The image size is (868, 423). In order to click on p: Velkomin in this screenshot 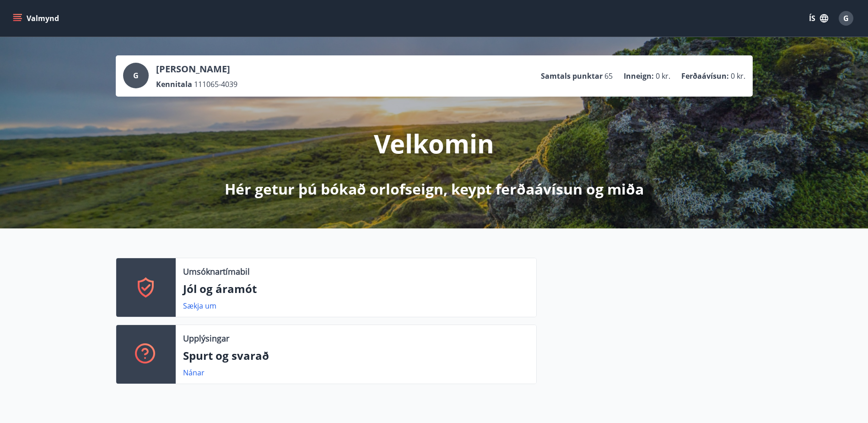, I will do `click(434, 143)`.